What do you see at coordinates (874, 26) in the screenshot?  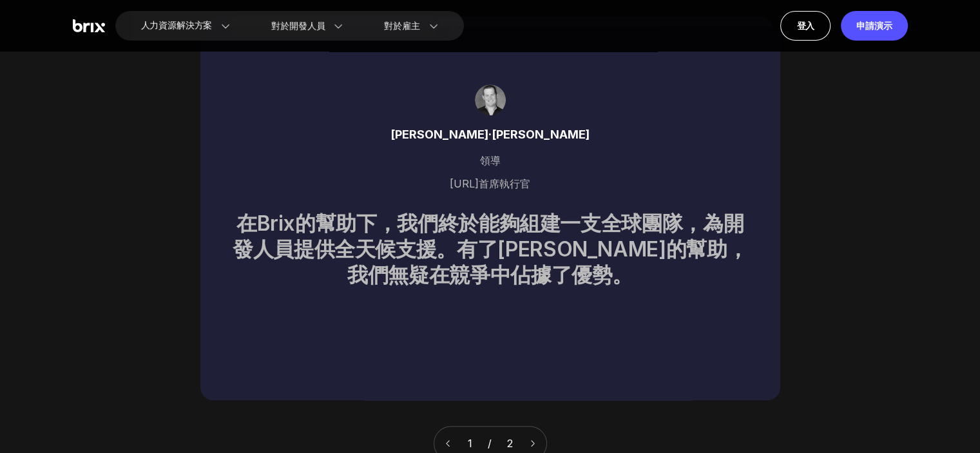 I see `a: 申請演示` at bounding box center [874, 26].